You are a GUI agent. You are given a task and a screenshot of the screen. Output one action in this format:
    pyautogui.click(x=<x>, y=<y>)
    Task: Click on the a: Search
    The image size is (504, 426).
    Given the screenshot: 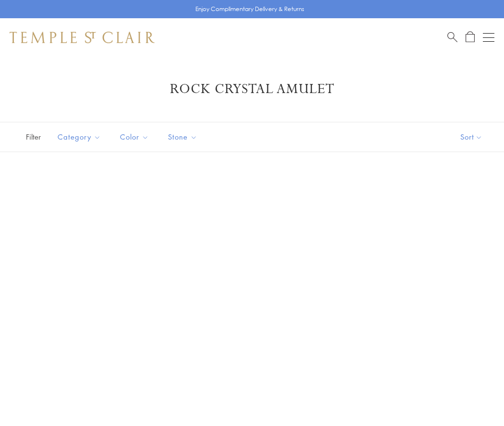 What is the action you would take?
    pyautogui.click(x=452, y=37)
    